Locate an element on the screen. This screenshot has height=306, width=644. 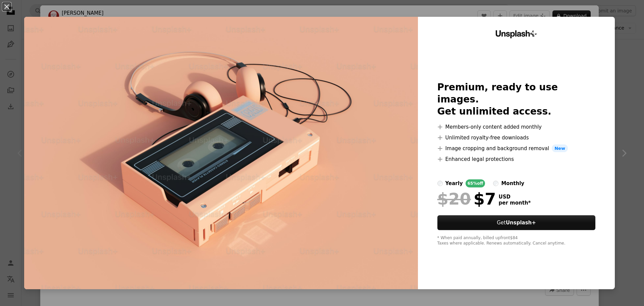
span: per month * is located at coordinates (514, 203).